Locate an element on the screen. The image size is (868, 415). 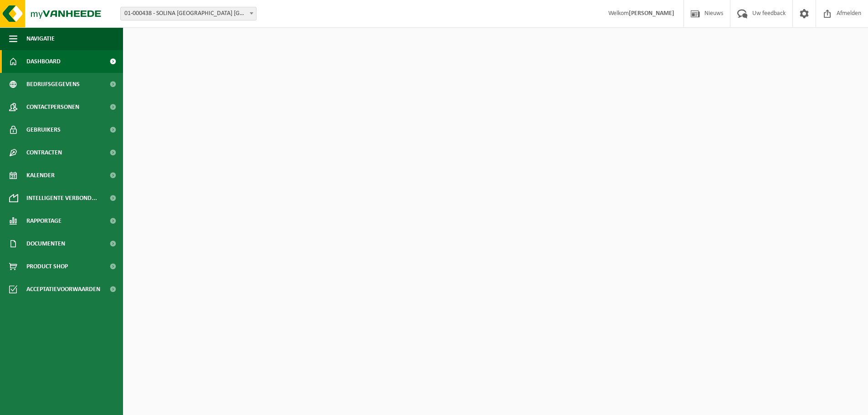
span: Rapportage is located at coordinates (44, 221).